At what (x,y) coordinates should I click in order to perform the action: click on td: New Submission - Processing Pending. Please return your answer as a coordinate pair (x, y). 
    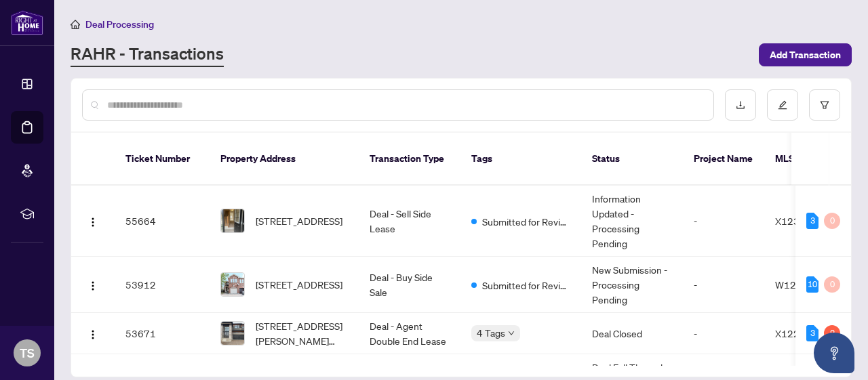
    Looking at the image, I should click on (632, 284).